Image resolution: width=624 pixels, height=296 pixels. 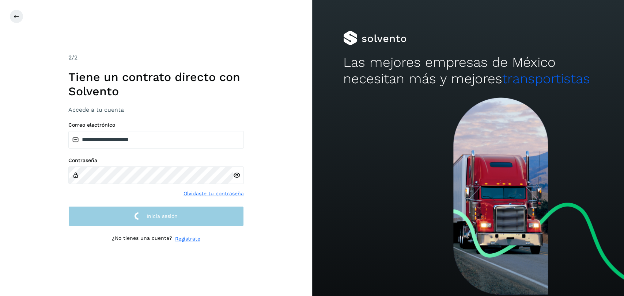 What do you see at coordinates (156, 110) in the screenshot?
I see `h3: Accede a tu cuenta` at bounding box center [156, 110].